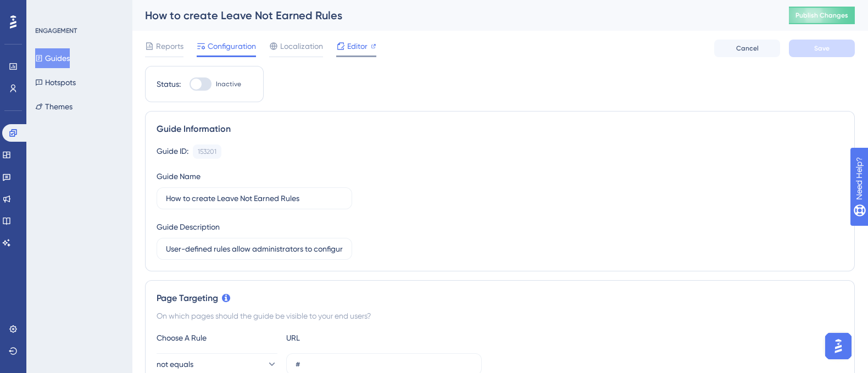 The height and width of the screenshot is (373, 868). What do you see at coordinates (357, 46) in the screenshot?
I see `span: Editor` at bounding box center [357, 46].